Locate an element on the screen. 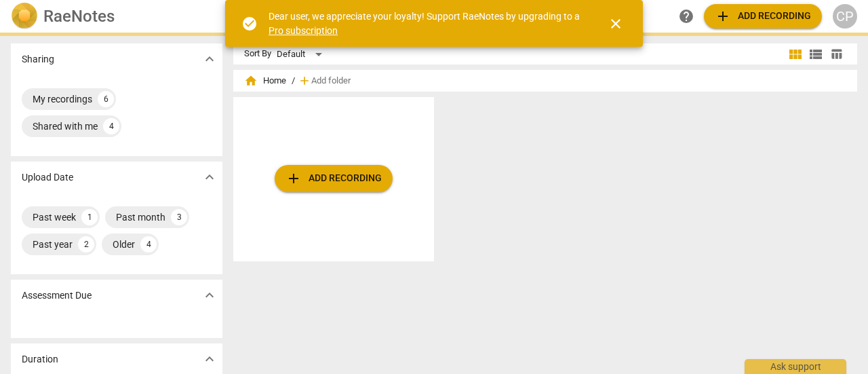 This screenshot has height=374, width=868. span: Add folder is located at coordinates (331, 81).